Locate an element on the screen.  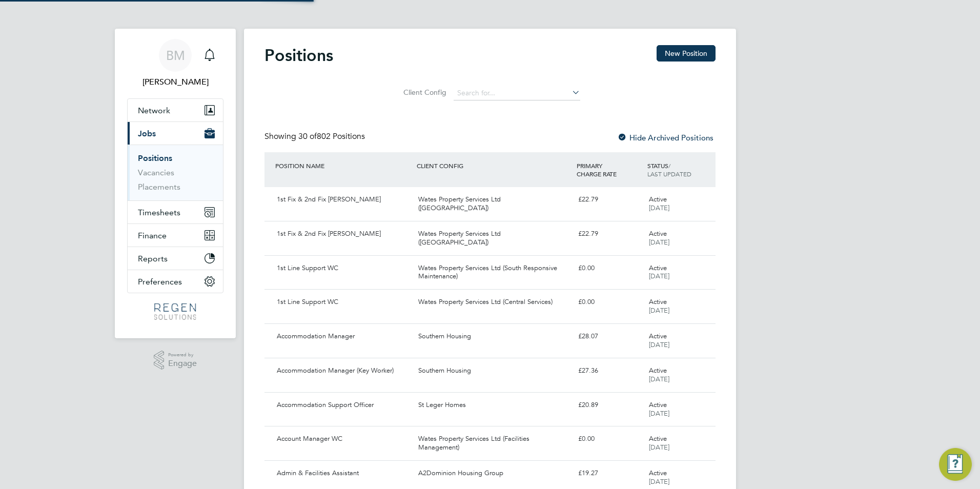
span: Network is located at coordinates (153, 110).